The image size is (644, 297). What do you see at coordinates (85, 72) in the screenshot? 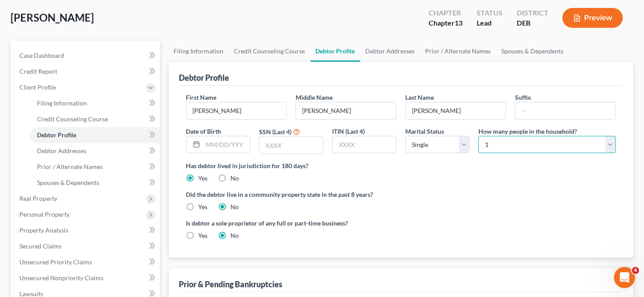
I see `a: Credit Report` at bounding box center [85, 72].